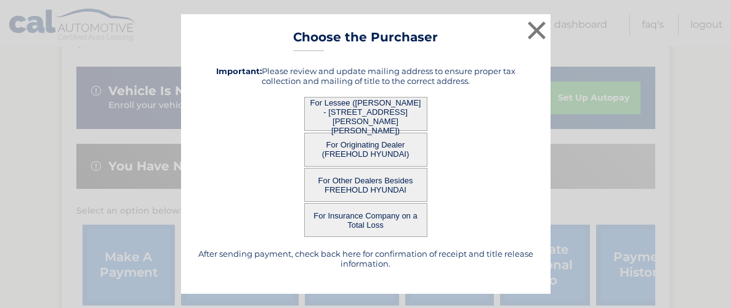 This screenshot has height=308, width=731. What do you see at coordinates (365, 40) in the screenshot?
I see `h3: Choose the Purchaser` at bounding box center [365, 40].